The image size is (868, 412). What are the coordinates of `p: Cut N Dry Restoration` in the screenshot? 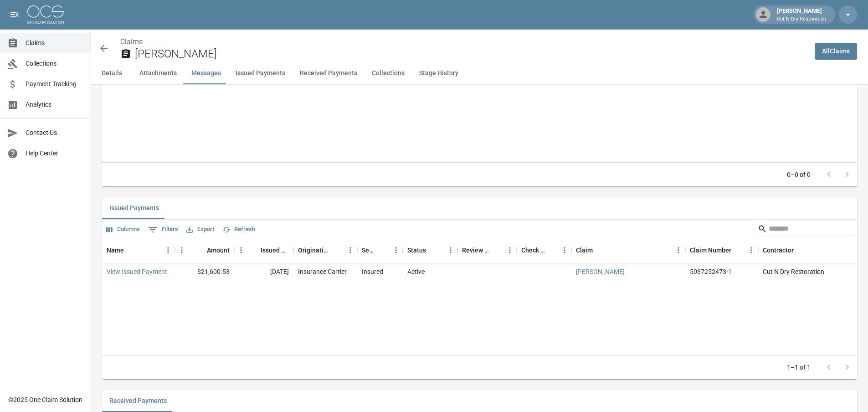 It's located at (801, 19).